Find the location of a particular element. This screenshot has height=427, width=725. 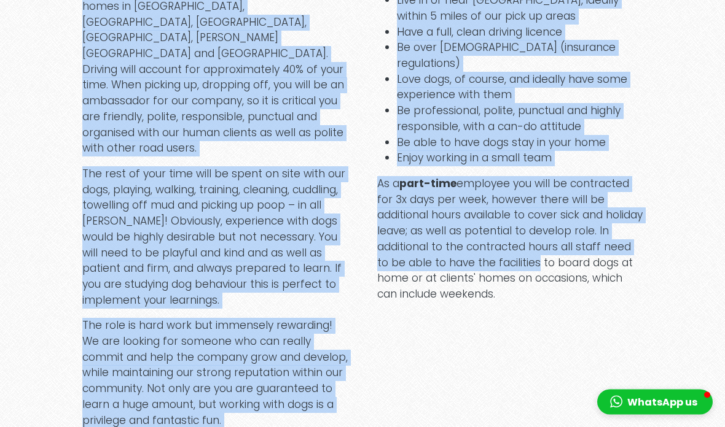

p: As a employee you will be contracted for 3x days per week, however there will be additional hours... is located at coordinates (510, 240).